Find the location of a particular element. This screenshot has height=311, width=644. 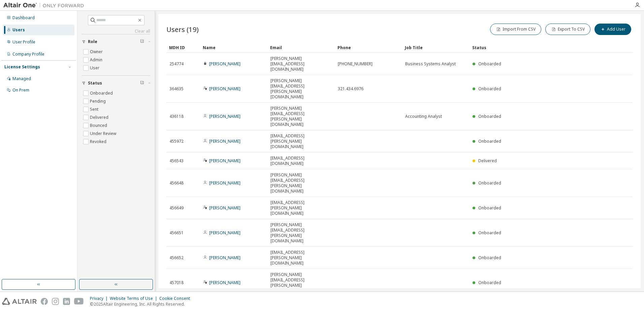

img: altair_logo.svg is located at coordinates (19, 301).